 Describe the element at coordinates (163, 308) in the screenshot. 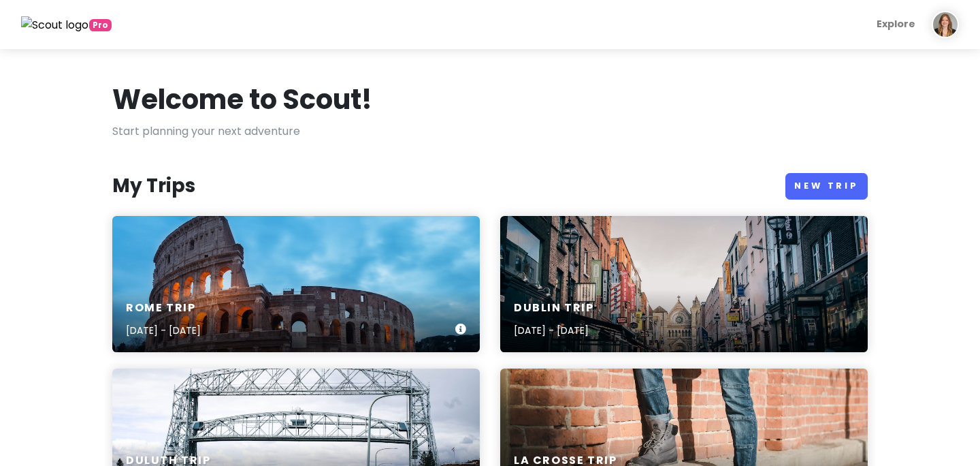

I see `h6: Rome Trip` at that location.